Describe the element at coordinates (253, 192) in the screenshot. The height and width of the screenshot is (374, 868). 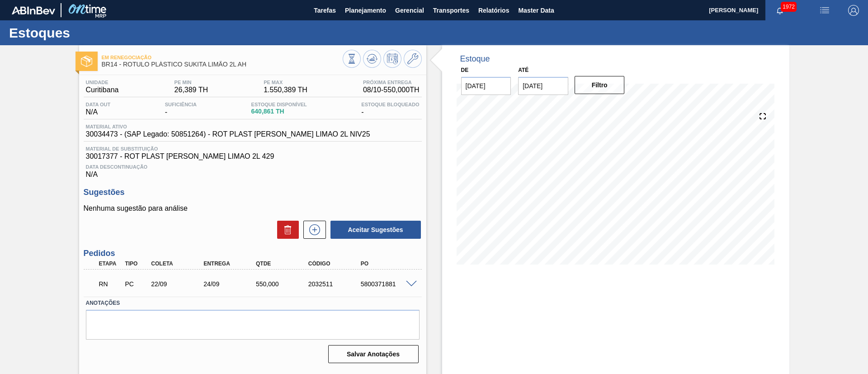
I see `h3: Sugestões` at that location.